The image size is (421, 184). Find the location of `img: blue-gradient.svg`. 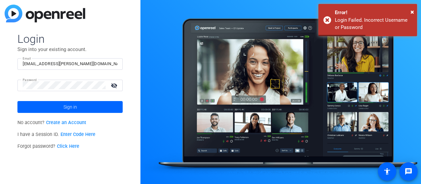

img: blue-gradient.svg is located at coordinates (45, 13).